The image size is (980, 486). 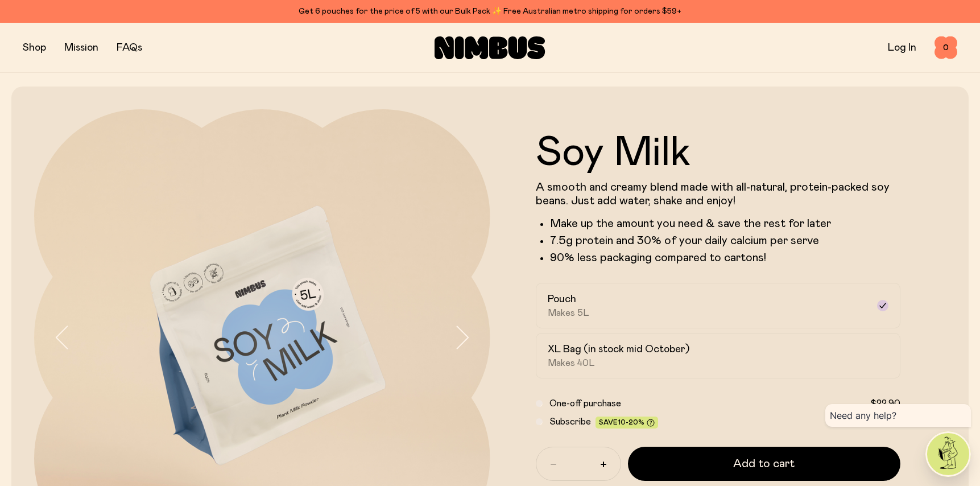 I want to click on span: Add to cart, so click(x=764, y=465).